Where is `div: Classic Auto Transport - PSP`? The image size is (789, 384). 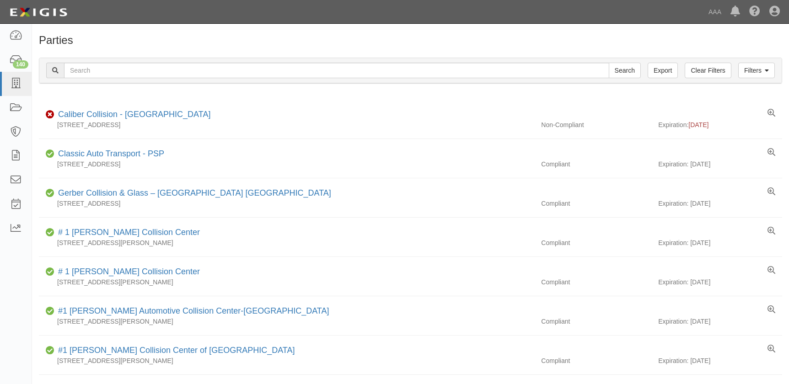 div: Classic Auto Transport - PSP is located at coordinates (109, 154).